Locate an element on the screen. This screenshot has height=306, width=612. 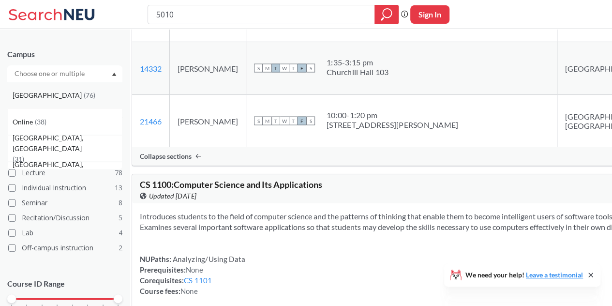
span: 78 is located at coordinates (118, 173).